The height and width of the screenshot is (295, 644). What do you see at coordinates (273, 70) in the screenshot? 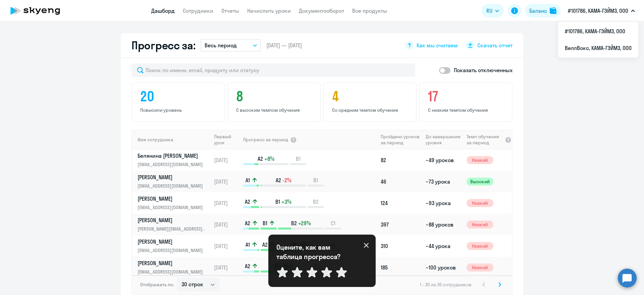
I see `input: Поиск по имени, email, продукту или статусу` at bounding box center [273, 70].